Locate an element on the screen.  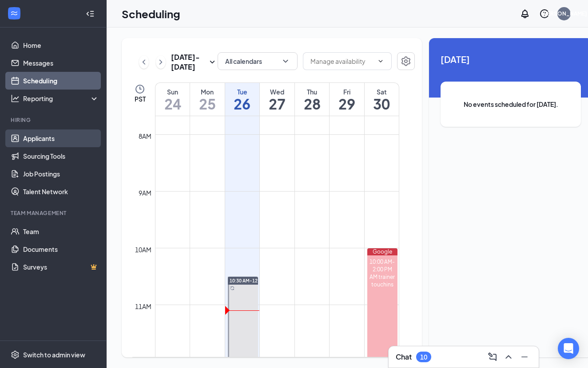
svg: ComposeMessage is located at coordinates (492, 357).